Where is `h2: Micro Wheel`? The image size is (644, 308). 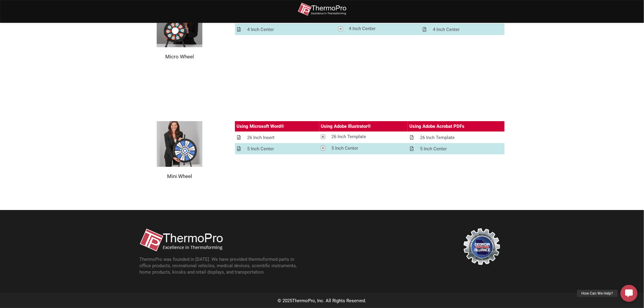
h2: Micro Wheel is located at coordinates (179, 56).